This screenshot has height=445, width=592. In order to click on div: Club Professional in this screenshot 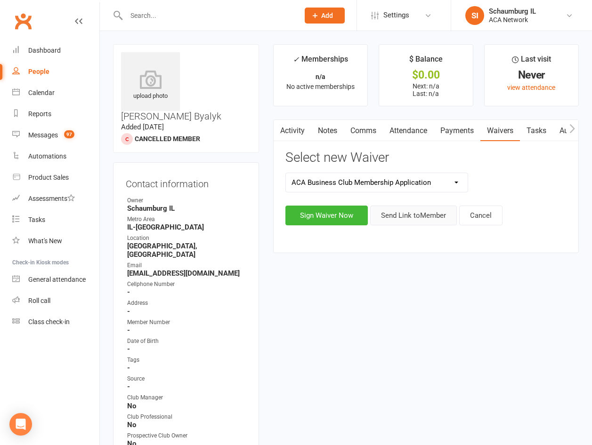, I will do `click(186, 417)`.